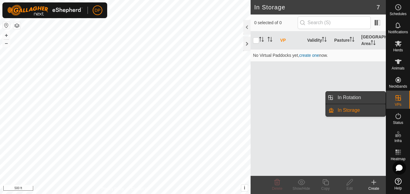 The width and height of the screenshot is (410, 194). I want to click on th: Pasture, so click(346, 40).